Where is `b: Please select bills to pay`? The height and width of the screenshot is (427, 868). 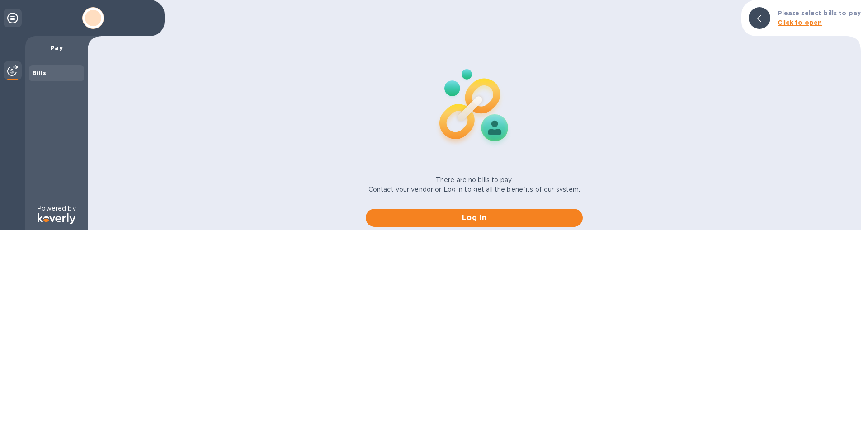
b: Please select bills to pay is located at coordinates (819, 13).